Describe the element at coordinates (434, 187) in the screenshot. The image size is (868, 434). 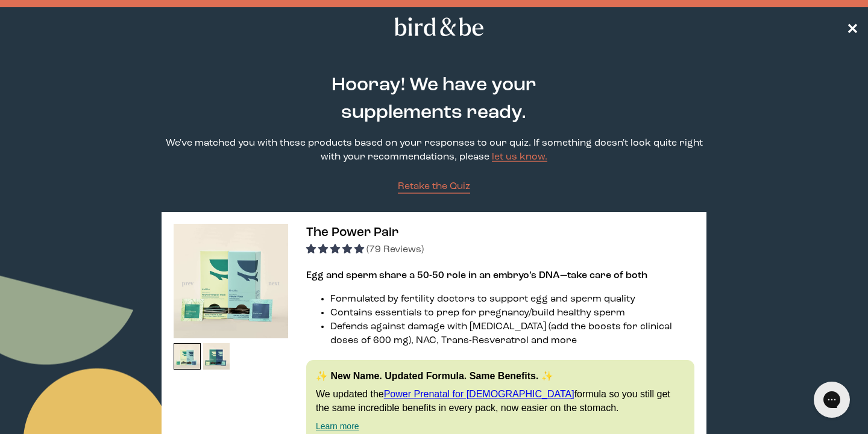
I see `span: Retake the Quiz` at that location.